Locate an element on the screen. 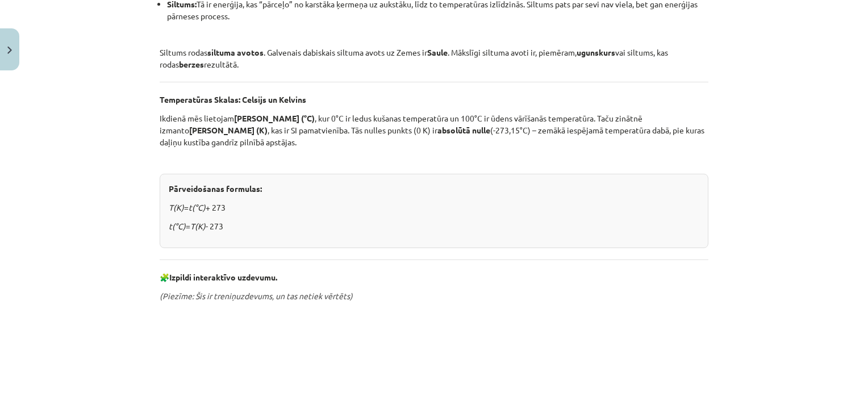  b: berzes is located at coordinates (191, 64).